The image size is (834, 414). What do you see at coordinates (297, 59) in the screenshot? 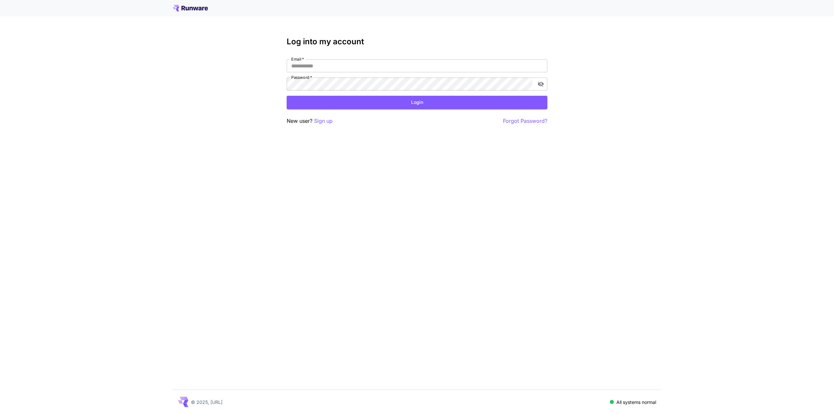
I see `label: Email` at bounding box center [297, 59].